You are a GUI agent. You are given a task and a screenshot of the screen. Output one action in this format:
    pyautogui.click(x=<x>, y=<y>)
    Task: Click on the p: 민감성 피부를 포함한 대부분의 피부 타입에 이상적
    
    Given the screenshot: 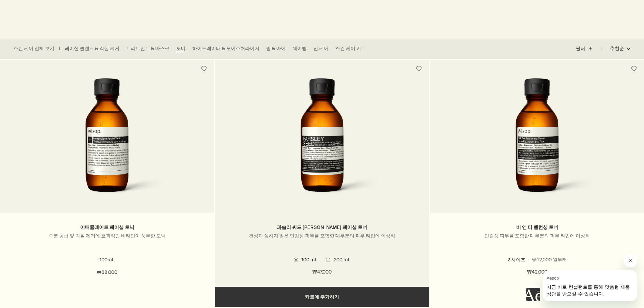 What is the action you would take?
    pyautogui.click(x=537, y=235)
    